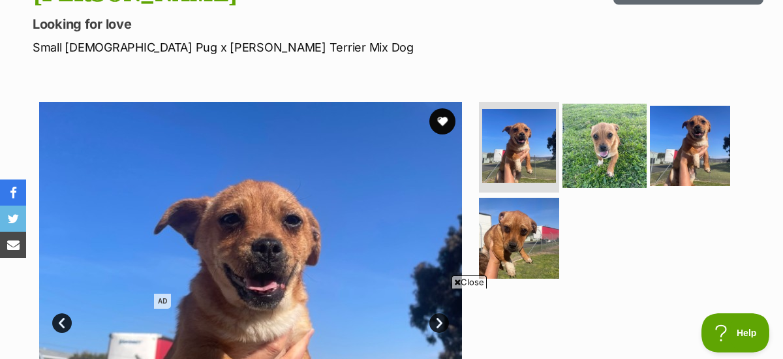 The height and width of the screenshot is (359, 783). I want to click on p: Looking for love, so click(256, 24).